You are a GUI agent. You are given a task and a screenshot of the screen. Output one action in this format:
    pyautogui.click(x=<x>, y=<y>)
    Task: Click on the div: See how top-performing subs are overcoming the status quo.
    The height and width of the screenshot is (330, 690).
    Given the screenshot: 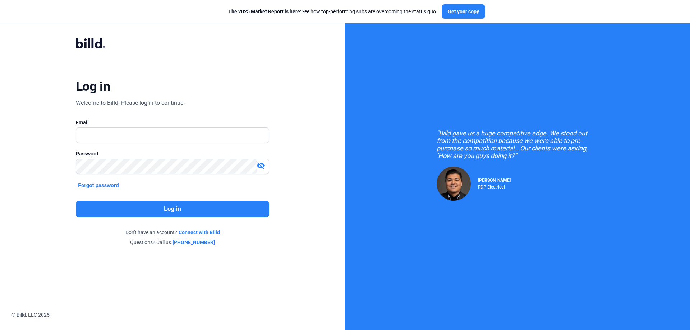 What is the action you would take?
    pyautogui.click(x=333, y=12)
    